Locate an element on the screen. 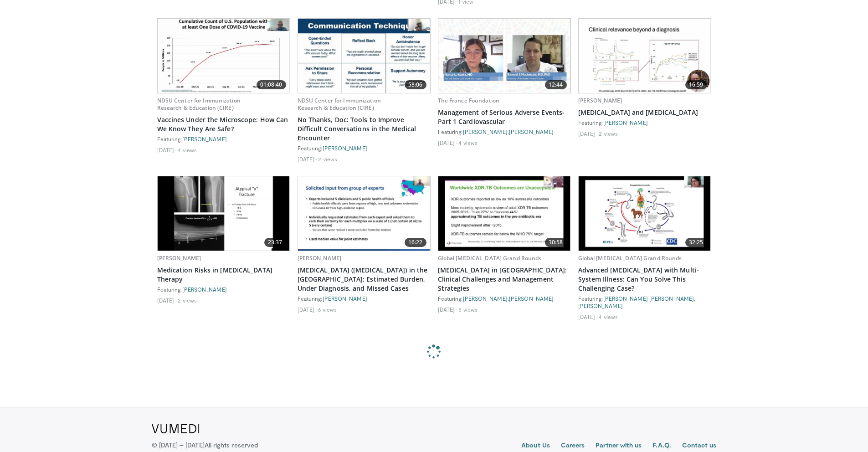 The height and width of the screenshot is (452, 868). img: 9bcb40c0-ddd0-4e3f-8100-3f3961e5857a.620x360_q85_upscale.jpg is located at coordinates (224, 55).